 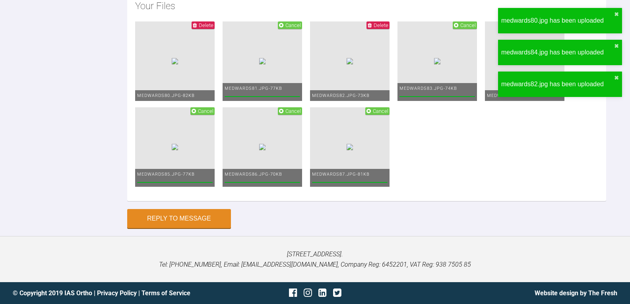 I want to click on img: f95afc0e-6669-4883-a81f-7e8e9473f45e, so click(x=350, y=61).